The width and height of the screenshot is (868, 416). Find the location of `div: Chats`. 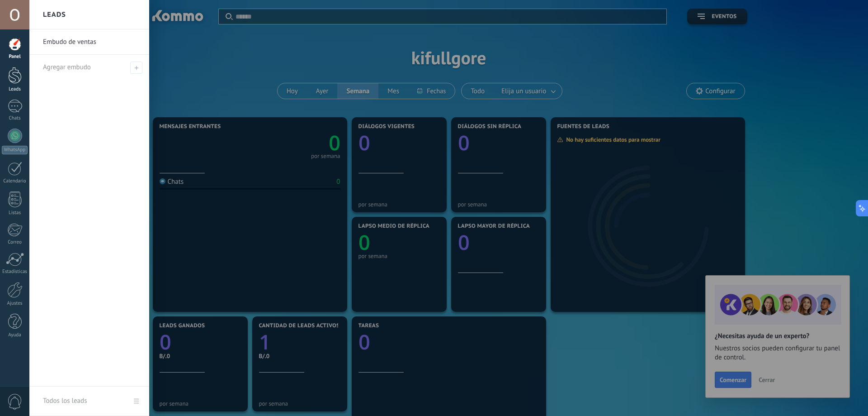

div: Chats is located at coordinates (15, 118).